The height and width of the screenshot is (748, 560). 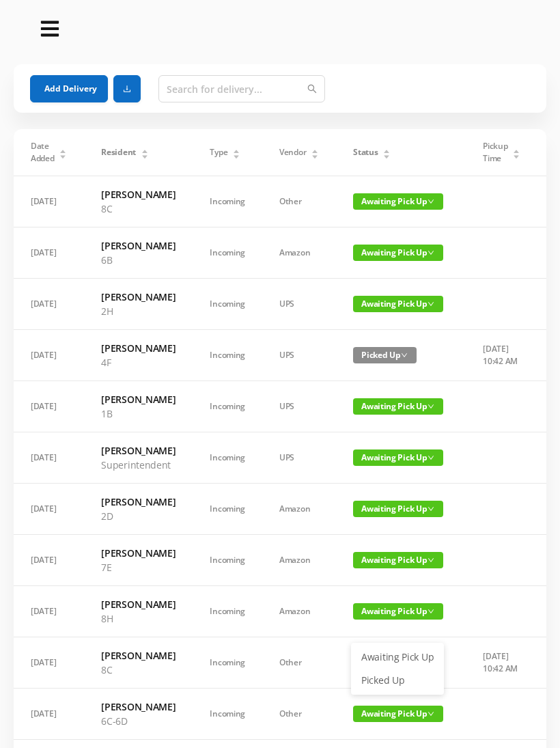 What do you see at coordinates (398, 681) in the screenshot?
I see `a: Picked Up` at bounding box center [398, 681].